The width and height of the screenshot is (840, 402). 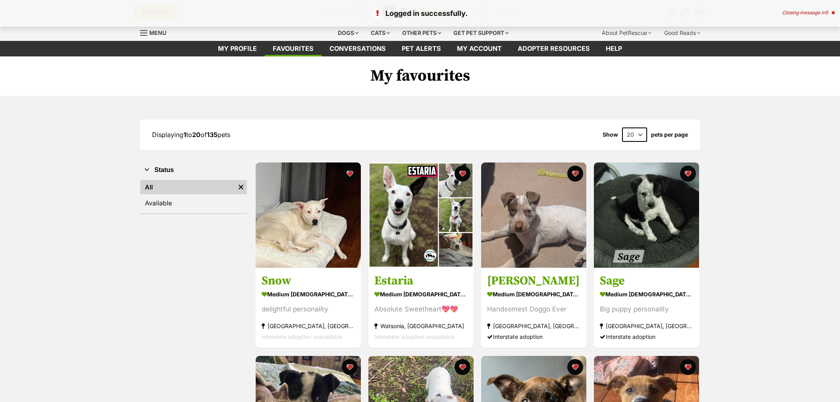 What do you see at coordinates (187, 187) in the screenshot?
I see `a: All` at bounding box center [187, 187].